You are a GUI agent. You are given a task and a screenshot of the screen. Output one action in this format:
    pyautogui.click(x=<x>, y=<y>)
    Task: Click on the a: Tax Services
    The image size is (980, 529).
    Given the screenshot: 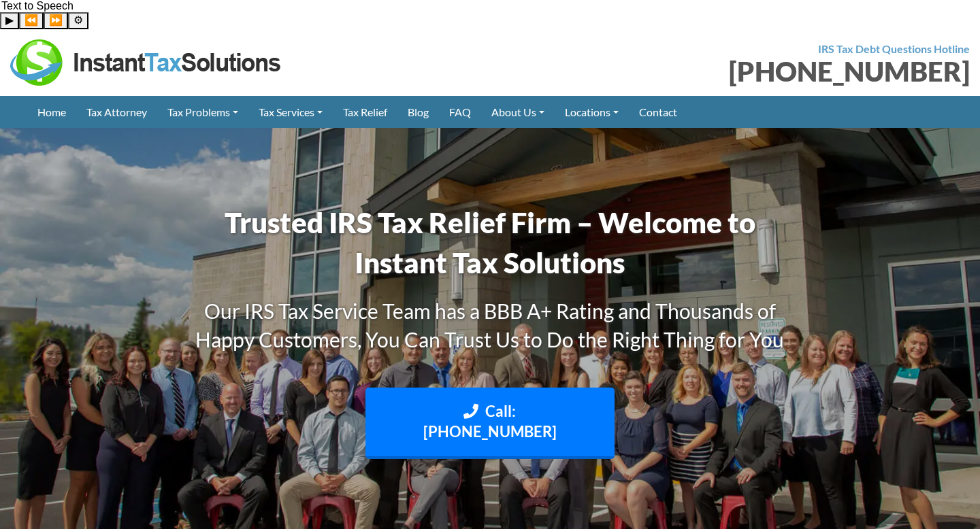 What is the action you would take?
    pyautogui.click(x=291, y=112)
    